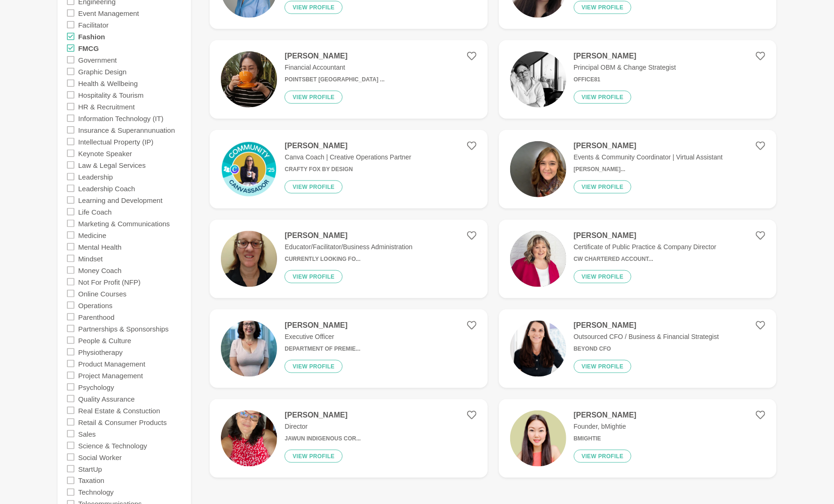  Describe the element at coordinates (111, 94) in the screenshot. I see `label: Hospitality & Tourism` at that location.